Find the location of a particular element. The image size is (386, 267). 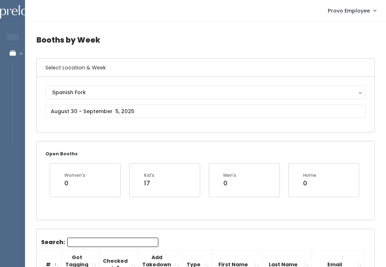

div: Women's is located at coordinates (75, 175).